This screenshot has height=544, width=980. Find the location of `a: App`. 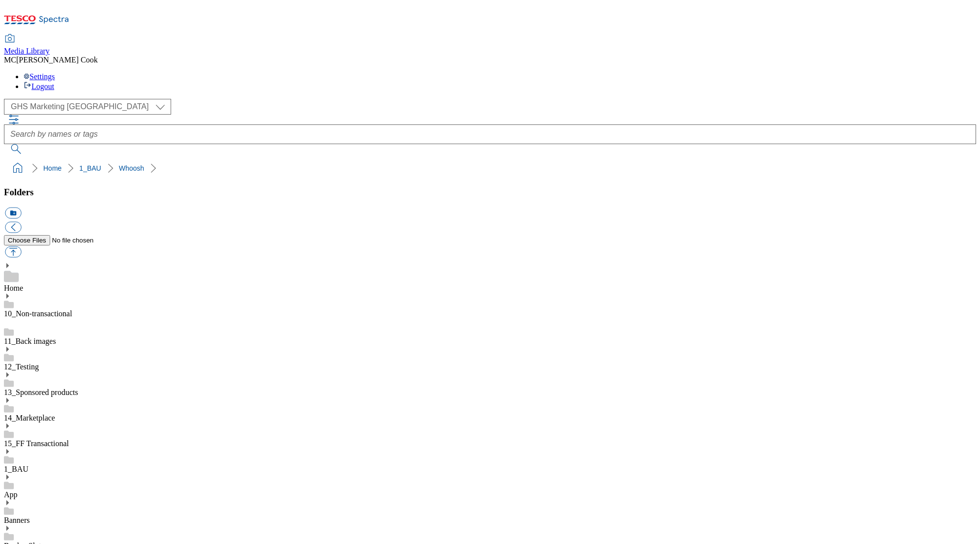

a: App is located at coordinates (11, 495).